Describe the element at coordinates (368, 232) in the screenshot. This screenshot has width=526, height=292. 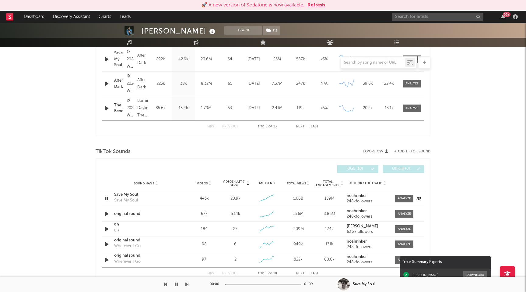
I see `div: 63.2k followers` at that location.